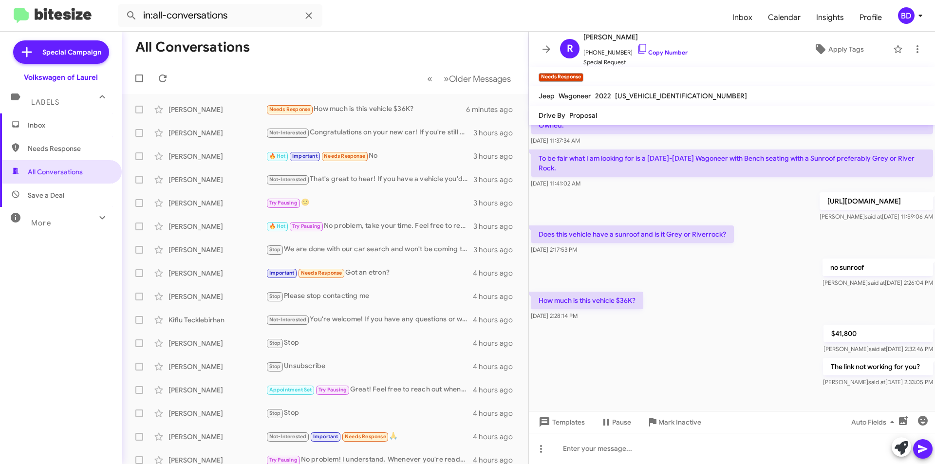 This screenshot has height=464, width=935. Describe the element at coordinates (560, 422) in the screenshot. I see `button: Templates` at that location.